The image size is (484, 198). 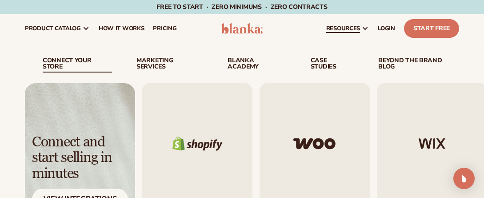 What do you see at coordinates (347, 28) in the screenshot?
I see `a: resources` at bounding box center [347, 28].